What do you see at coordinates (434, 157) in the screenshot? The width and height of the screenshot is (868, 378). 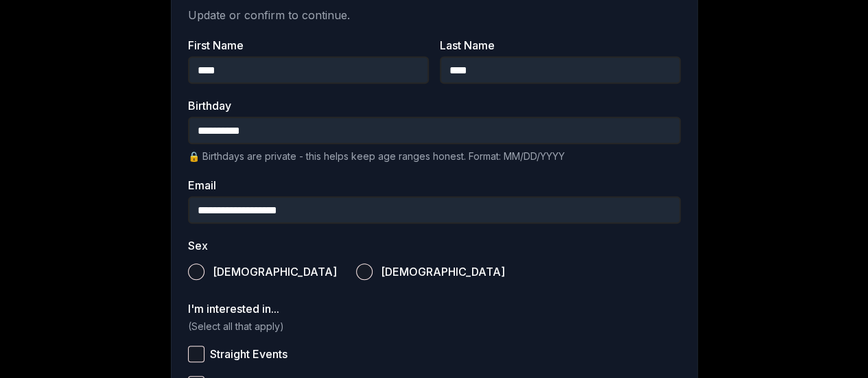 I see `p: 🔒 Birthdays are private - this helps keep age ranges honest. Format: MM/DD/YYYY` at bounding box center [434, 157].